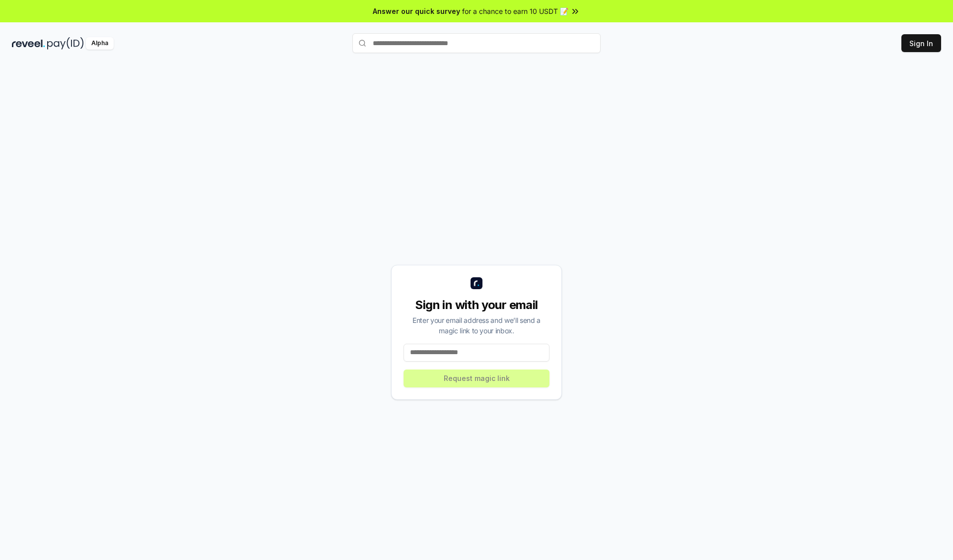 The image size is (953, 560). Describe the element at coordinates (477, 283) in the screenshot. I see `img: logo_small` at that location.